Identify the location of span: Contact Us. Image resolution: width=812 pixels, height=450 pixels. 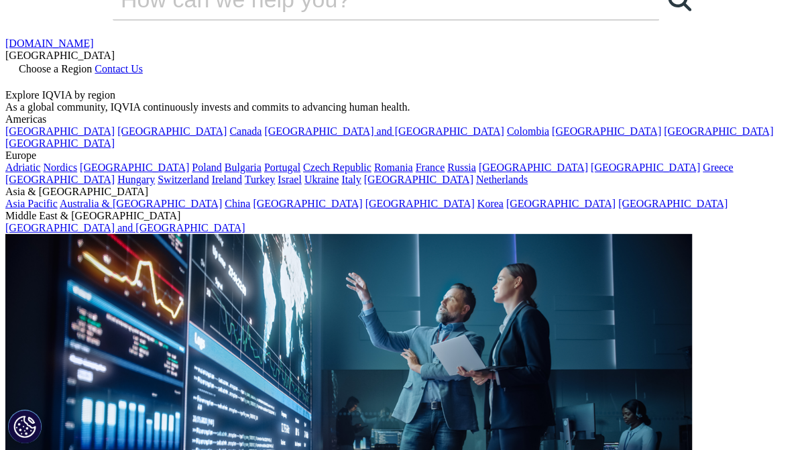
(119, 68).